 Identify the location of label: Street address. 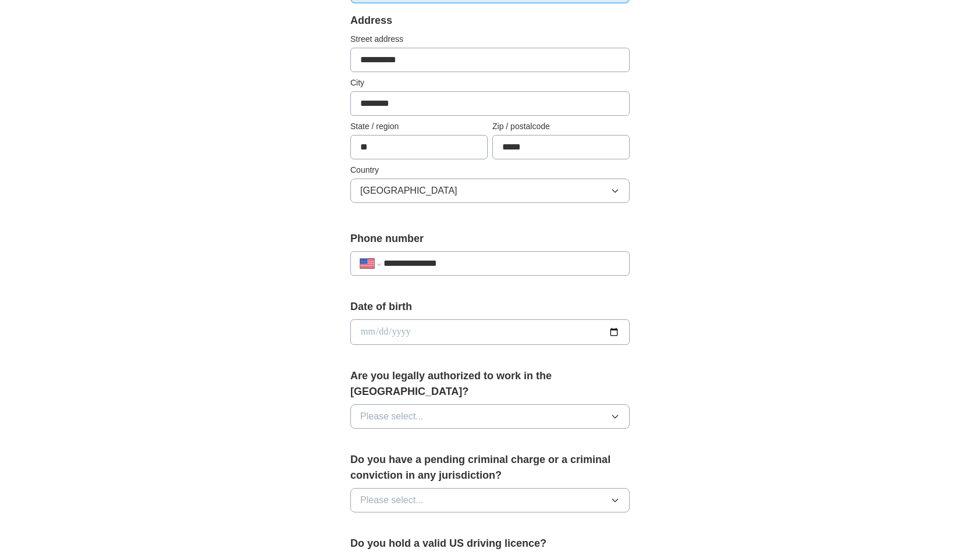
(490, 39).